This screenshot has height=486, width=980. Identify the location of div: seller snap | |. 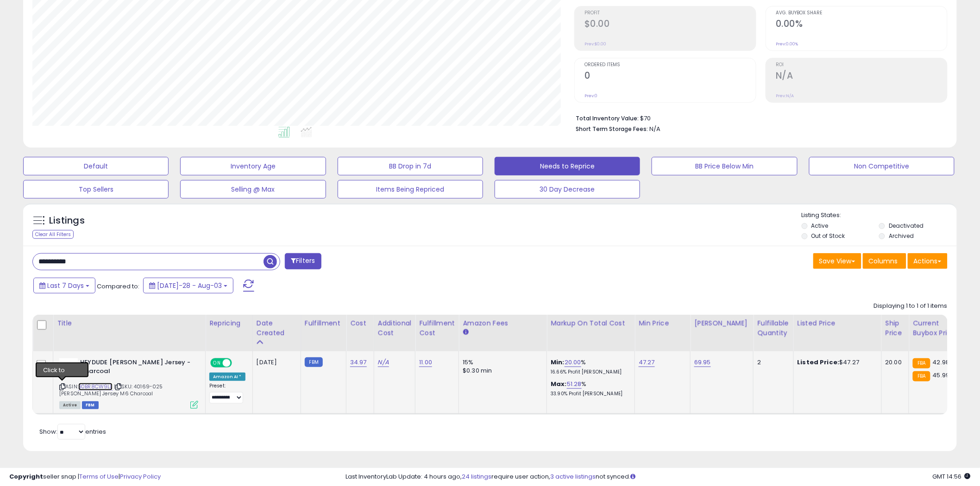
(85, 477).